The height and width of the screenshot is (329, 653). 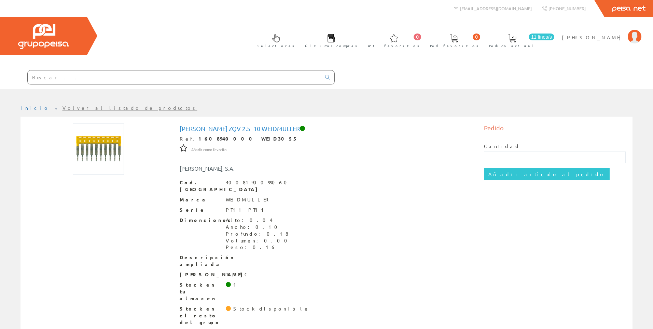 What do you see at coordinates (130, 108) in the screenshot?
I see `a: Volver al listado de productos` at bounding box center [130, 108].